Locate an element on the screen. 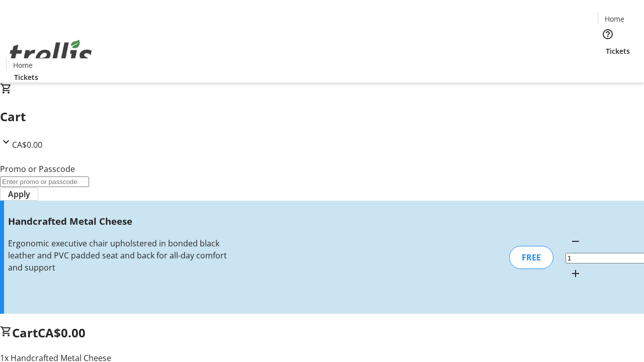 Image resolution: width=644 pixels, height=362 pixels. button: Help is located at coordinates (608, 34).